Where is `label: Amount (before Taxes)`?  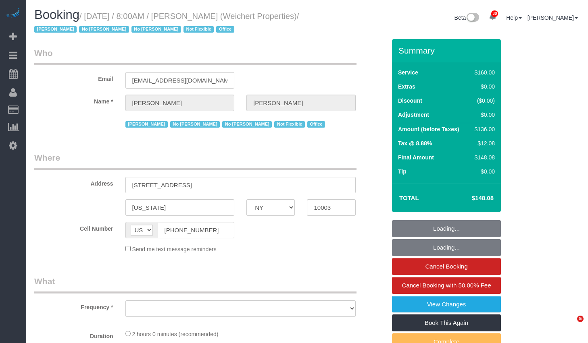
label: Amount (before Taxes) is located at coordinates (428, 129).